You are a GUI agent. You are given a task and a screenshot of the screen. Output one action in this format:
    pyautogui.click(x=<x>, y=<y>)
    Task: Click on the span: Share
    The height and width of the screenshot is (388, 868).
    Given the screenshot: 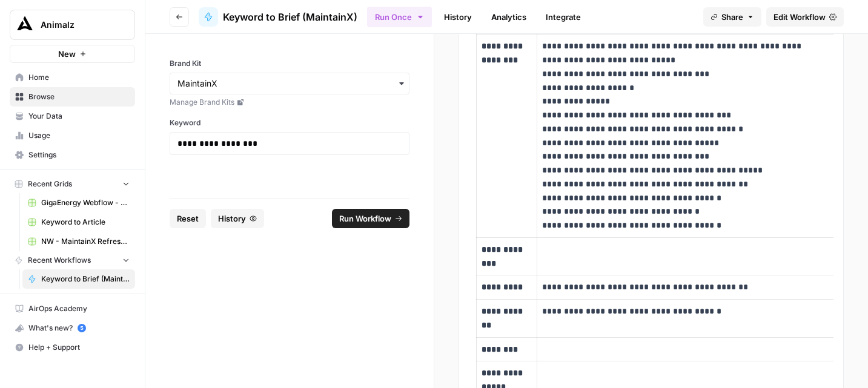 What is the action you would take?
    pyautogui.click(x=732, y=17)
    